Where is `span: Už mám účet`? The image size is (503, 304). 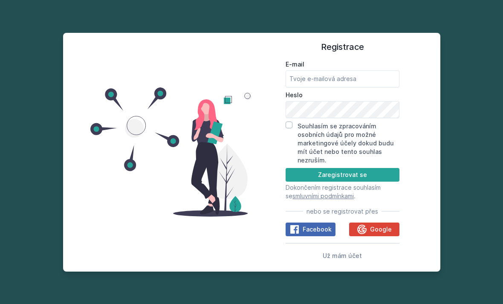
span: Už mám účet is located at coordinates (342, 255).